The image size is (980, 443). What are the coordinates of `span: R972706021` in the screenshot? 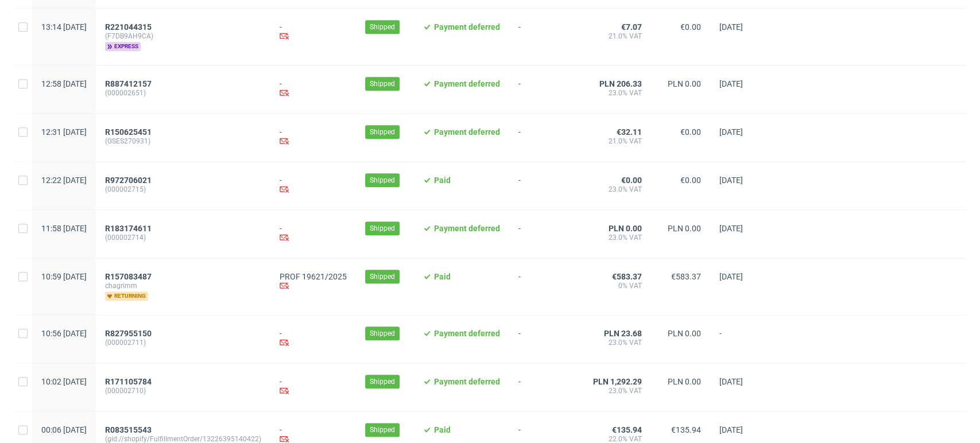 It's located at (128, 180).